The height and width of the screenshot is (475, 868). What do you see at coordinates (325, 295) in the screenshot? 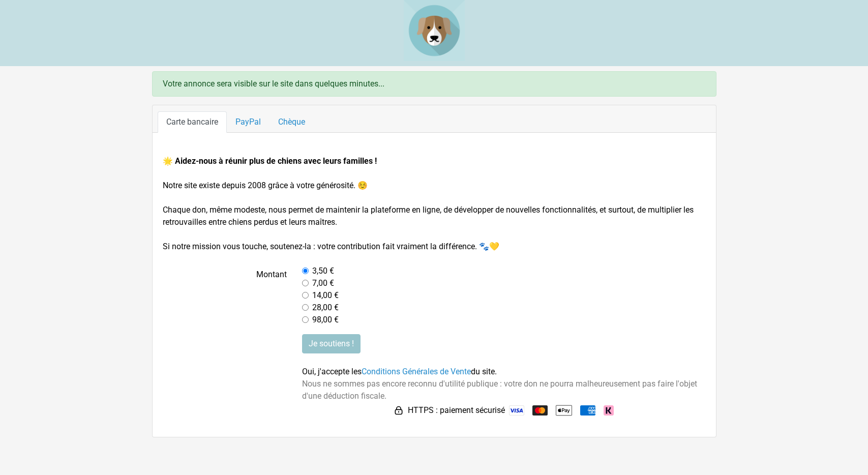
I see `label: 14,00 €` at bounding box center [325, 295].